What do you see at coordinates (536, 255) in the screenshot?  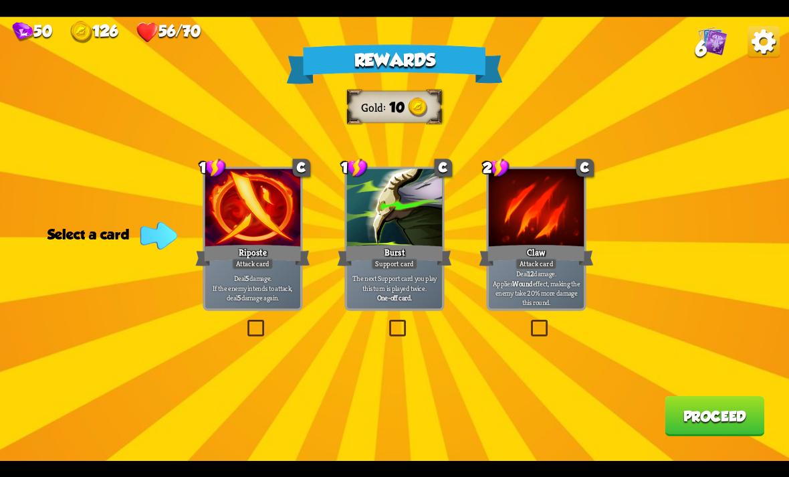 I see `div: Claw` at bounding box center [536, 255].